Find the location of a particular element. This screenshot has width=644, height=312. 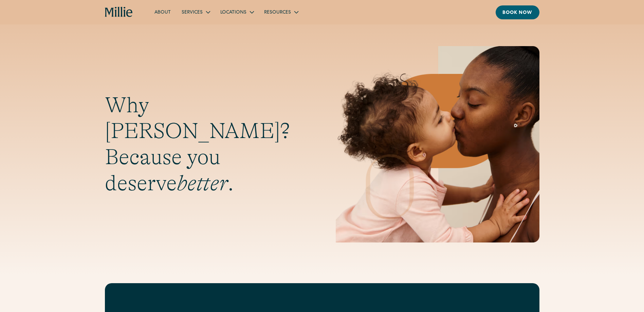

a: About is located at coordinates (162, 12).